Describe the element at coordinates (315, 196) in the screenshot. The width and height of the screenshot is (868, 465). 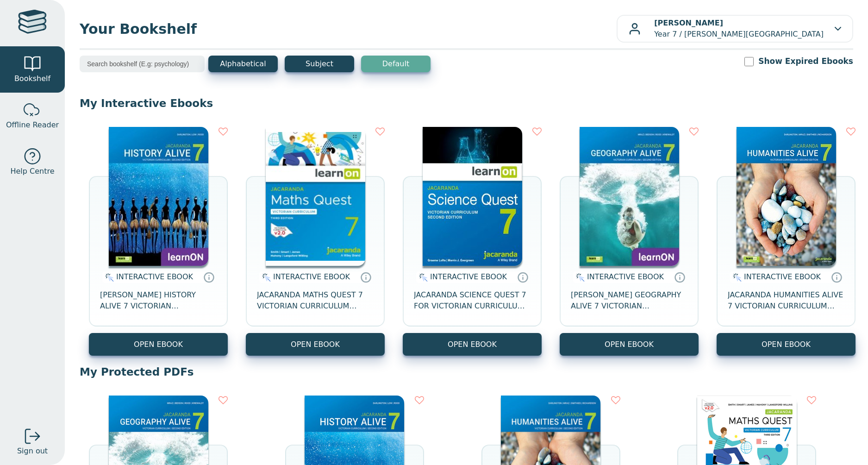
I see `img: b87b3e28-4171-4aeb-a345-7fa4fe4e6e25.jpg` at that location.